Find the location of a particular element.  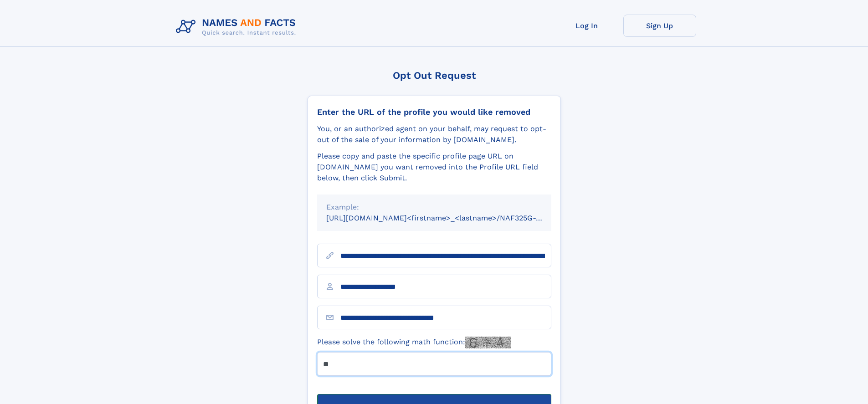

div: Enter the URL of the profile you would like removed is located at coordinates (434, 112).